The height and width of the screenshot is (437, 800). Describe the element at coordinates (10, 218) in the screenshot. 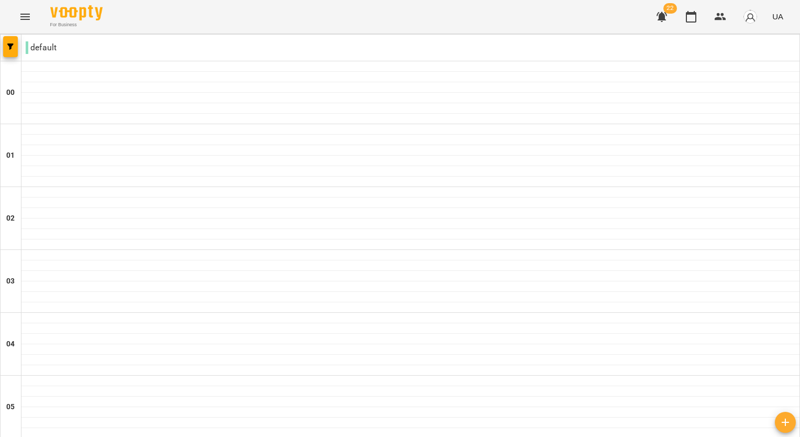

I see `h6: 02` at that location.